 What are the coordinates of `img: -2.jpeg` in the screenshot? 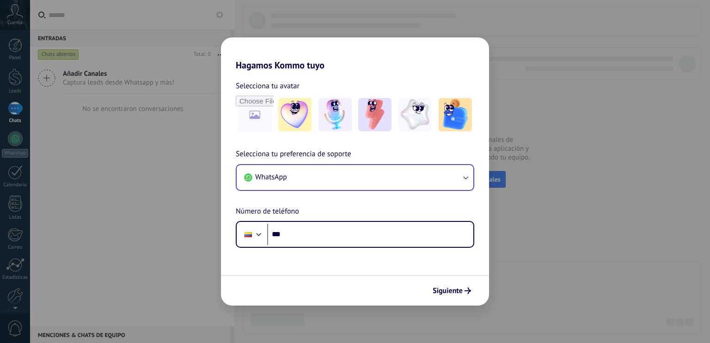 It's located at (335, 115).